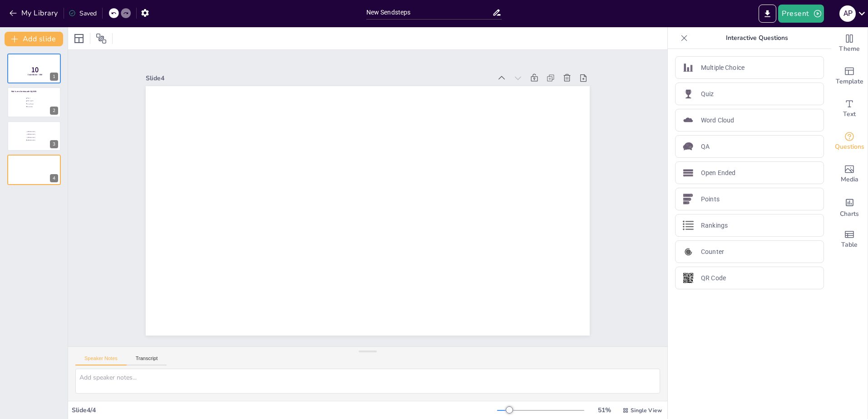  I want to click on span: Text, so click(850, 115).